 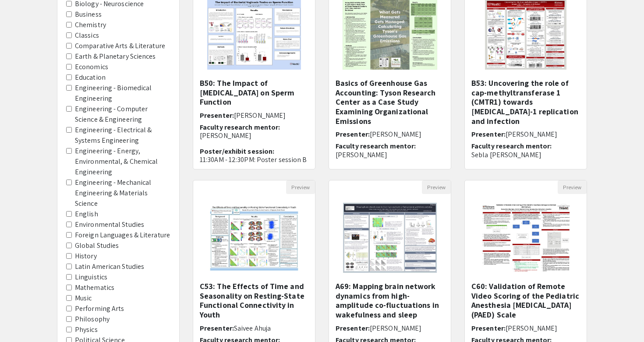 I want to click on label: Engineering - Computer Science & Engineering, so click(x=122, y=115).